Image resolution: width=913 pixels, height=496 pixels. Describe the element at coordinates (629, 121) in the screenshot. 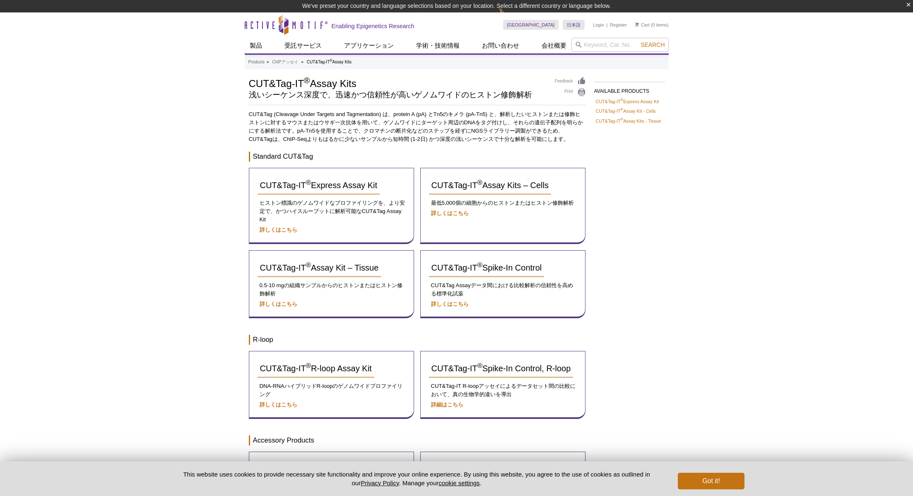

I see `a: CUT&Tag-IT®Assay Kits - Tissue` at that location.